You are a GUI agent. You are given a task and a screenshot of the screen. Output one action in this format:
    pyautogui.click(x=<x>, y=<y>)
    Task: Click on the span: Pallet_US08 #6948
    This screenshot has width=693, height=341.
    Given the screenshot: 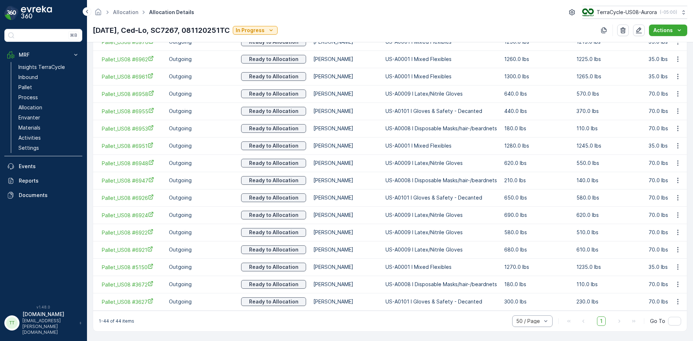 What is the action you would take?
    pyautogui.click(x=132, y=163)
    